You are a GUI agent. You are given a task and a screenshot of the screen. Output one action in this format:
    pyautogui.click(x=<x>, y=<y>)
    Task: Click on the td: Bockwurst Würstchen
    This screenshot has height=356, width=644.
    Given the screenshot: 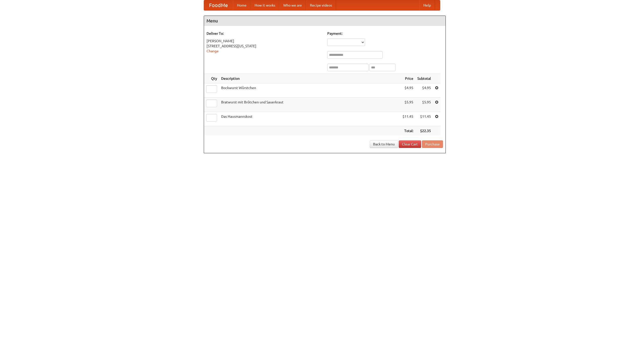 What is the action you would take?
    pyautogui.click(x=310, y=91)
    